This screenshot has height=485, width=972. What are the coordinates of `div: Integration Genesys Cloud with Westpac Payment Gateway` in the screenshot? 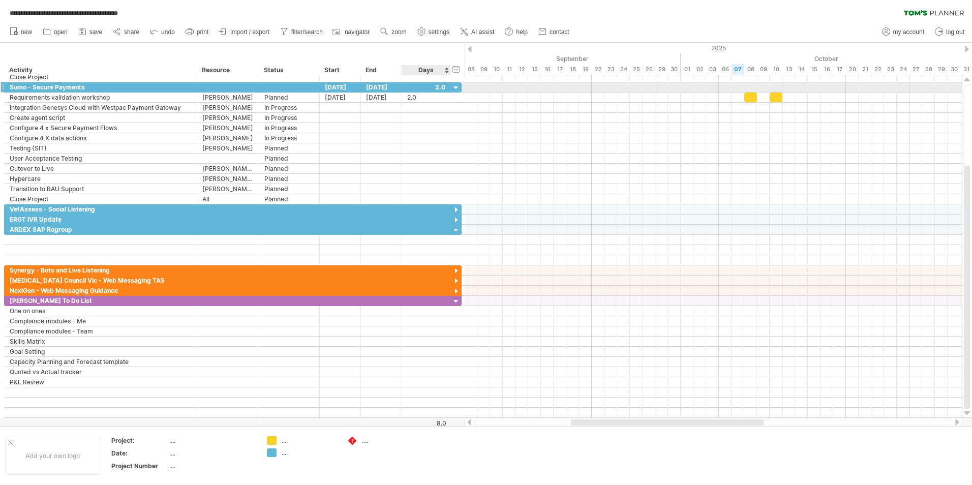 It's located at (101, 107).